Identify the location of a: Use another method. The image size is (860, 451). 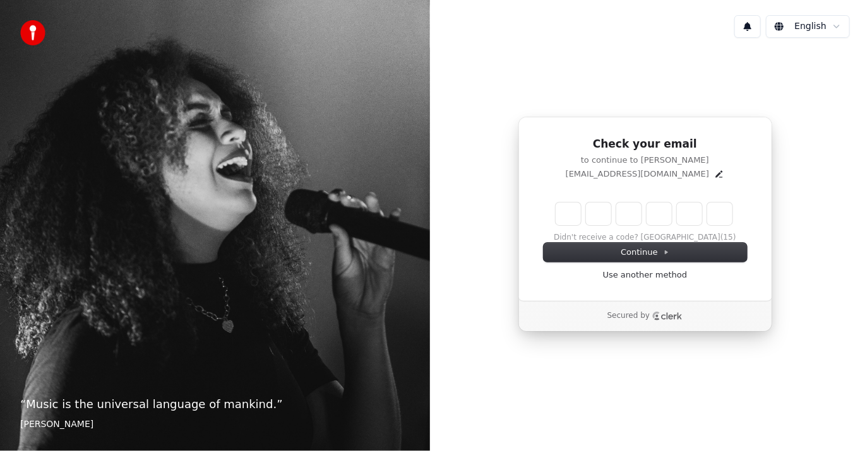
(645, 275).